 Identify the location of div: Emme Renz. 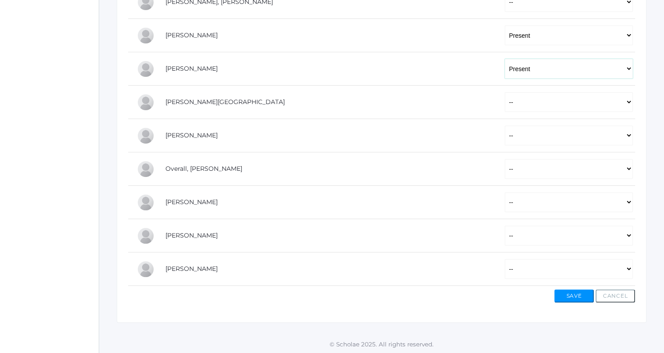
(146, 236).